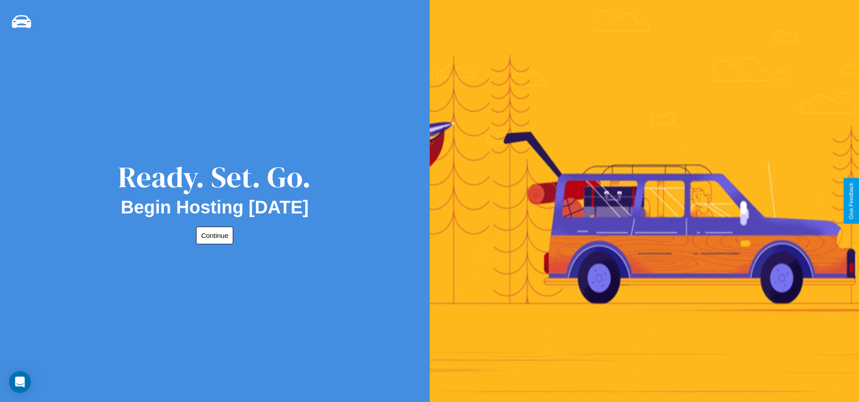 The height and width of the screenshot is (402, 859). Describe the element at coordinates (215, 177) in the screenshot. I see `div: Ready. Set. Go.` at that location.